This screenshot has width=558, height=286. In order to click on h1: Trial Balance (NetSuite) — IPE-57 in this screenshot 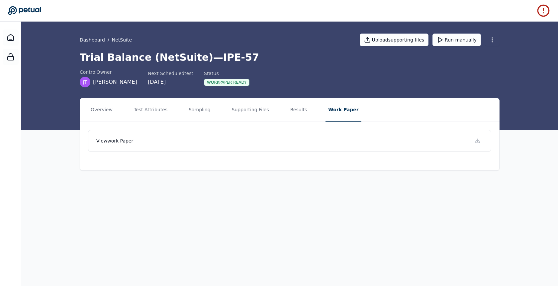, I will do `click(289, 57)`.